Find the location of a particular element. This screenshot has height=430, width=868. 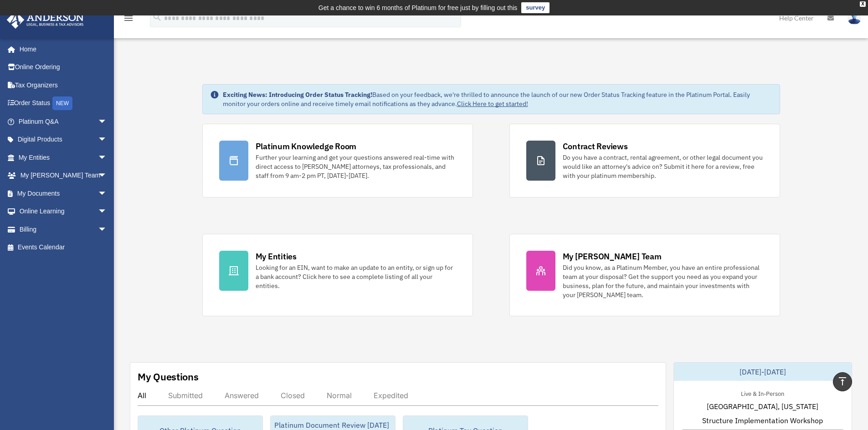

a: Digital Productsarrow_drop_down is located at coordinates (64, 140).